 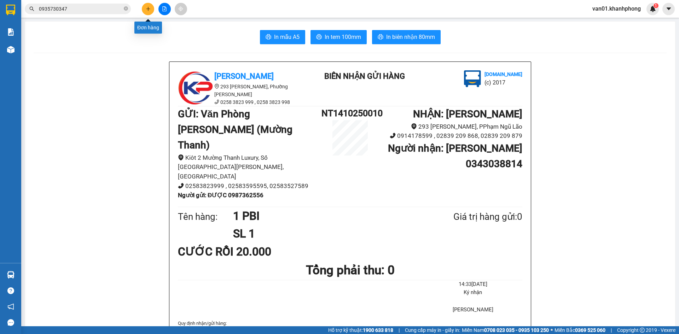 I want to click on img: solution-icon, so click(x=11, y=32).